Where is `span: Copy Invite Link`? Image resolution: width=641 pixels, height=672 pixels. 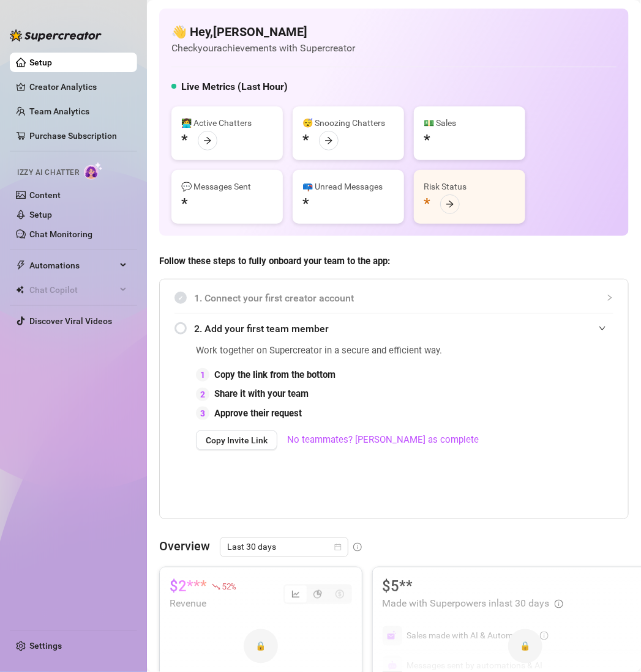
span: Copy Invite Link is located at coordinates (236, 440).